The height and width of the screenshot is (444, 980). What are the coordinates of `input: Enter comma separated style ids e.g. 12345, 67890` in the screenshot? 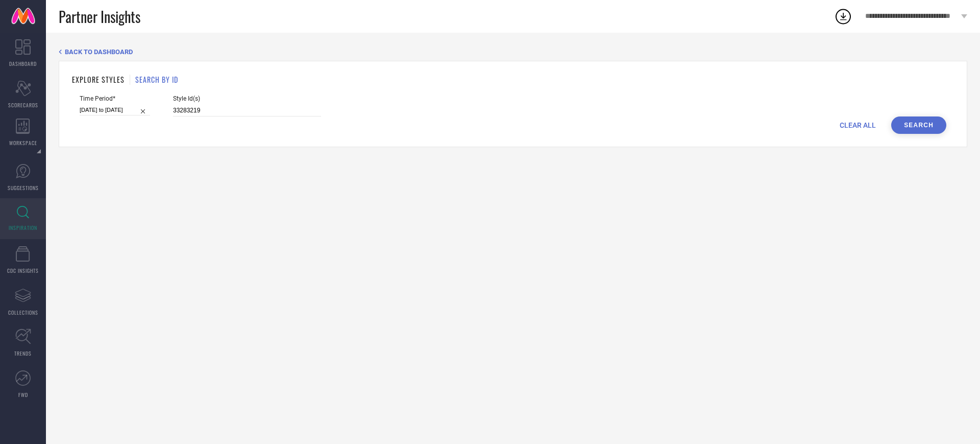 It's located at (247, 111).